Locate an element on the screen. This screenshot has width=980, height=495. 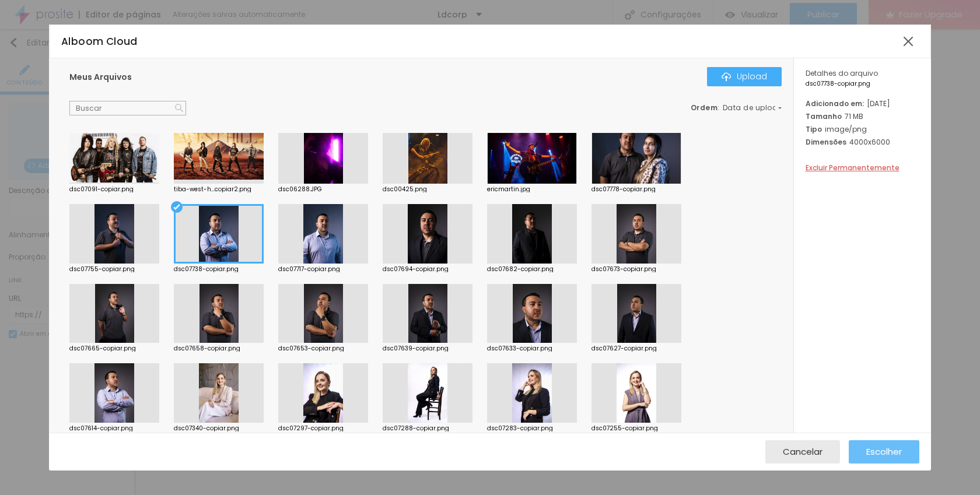
span: Meus Arquivos is located at coordinates (100, 77).